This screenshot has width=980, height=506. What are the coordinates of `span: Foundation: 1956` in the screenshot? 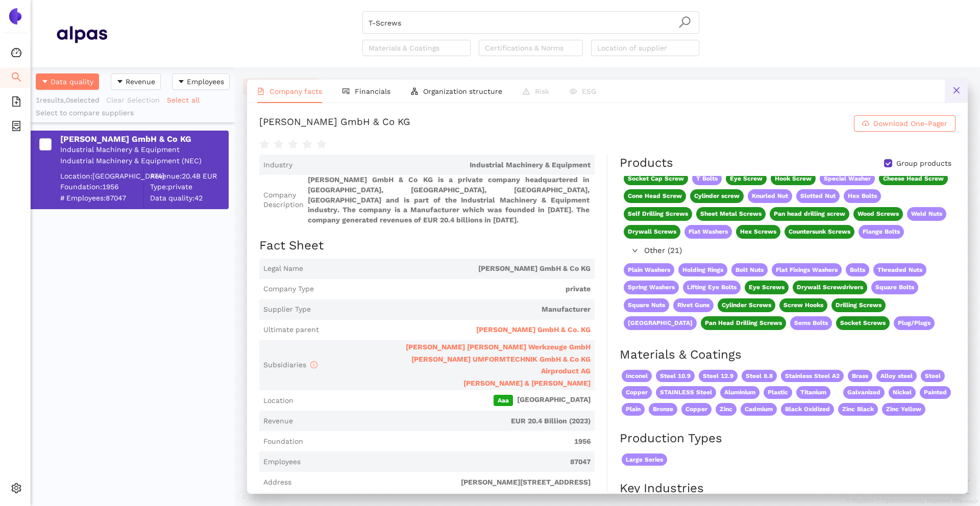 It's located at (102, 187).